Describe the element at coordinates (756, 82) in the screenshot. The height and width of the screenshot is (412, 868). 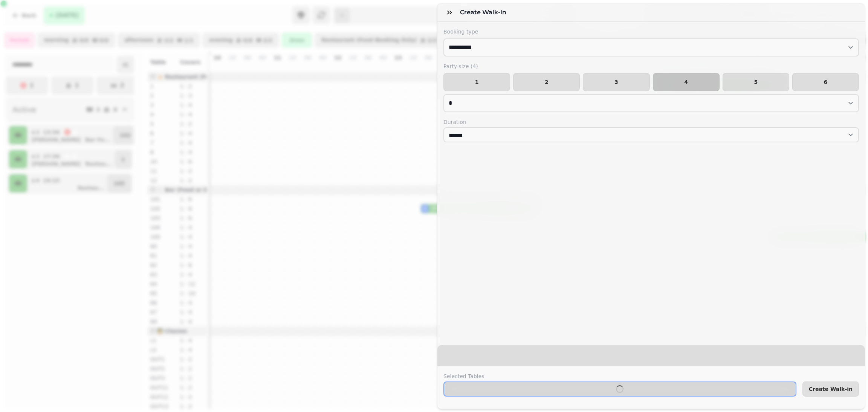
I see `button: 5` at that location.